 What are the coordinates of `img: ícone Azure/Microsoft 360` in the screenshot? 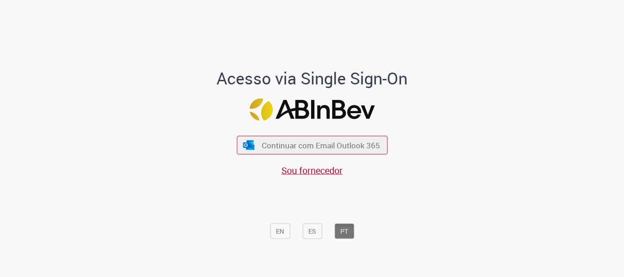 It's located at (249, 145).